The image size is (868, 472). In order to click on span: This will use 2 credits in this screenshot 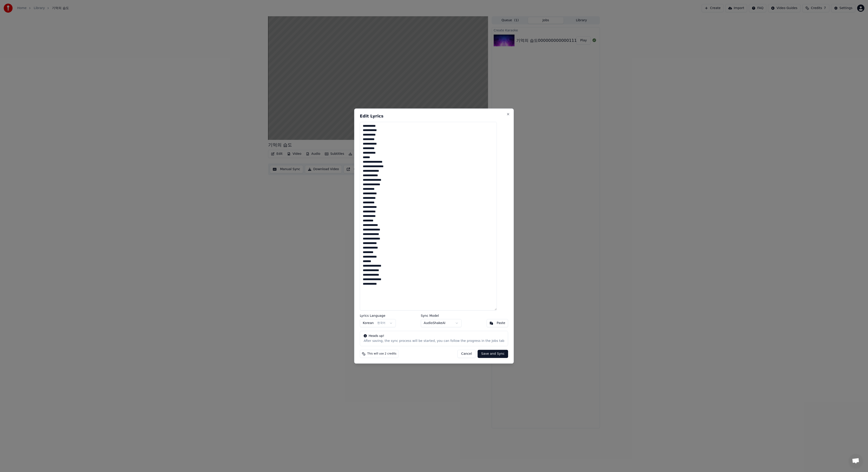, I will do `click(382, 354)`.